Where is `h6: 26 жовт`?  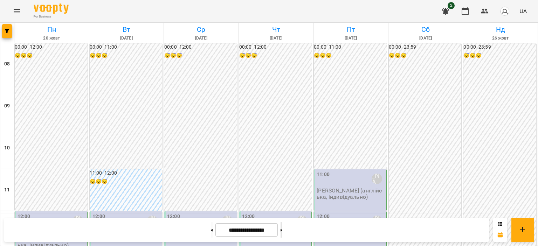 h6: 26 жовт is located at coordinates (500, 38).